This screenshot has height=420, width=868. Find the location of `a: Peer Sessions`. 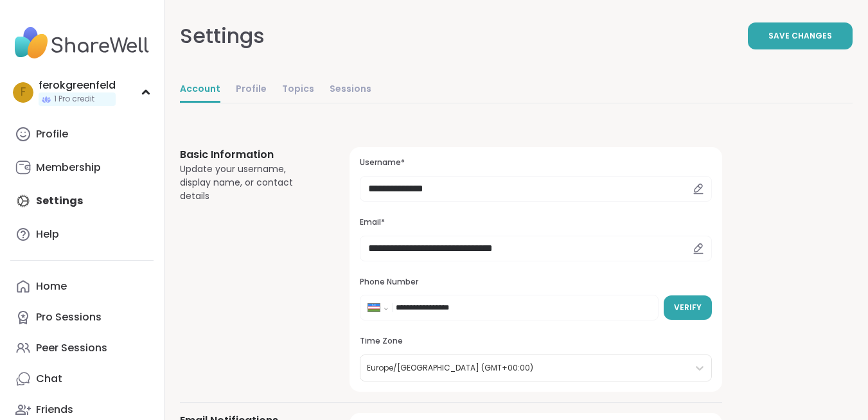

a: Peer Sessions is located at coordinates (82, 349).